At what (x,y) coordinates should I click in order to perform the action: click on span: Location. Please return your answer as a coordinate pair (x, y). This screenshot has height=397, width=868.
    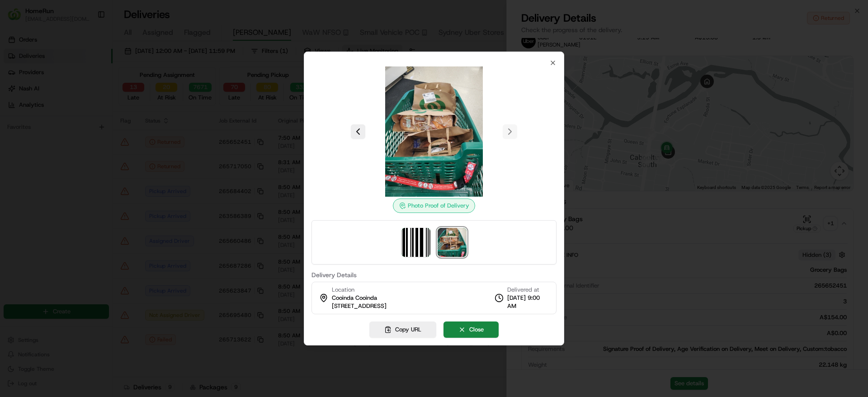
    Looking at the image, I should click on (343, 290).